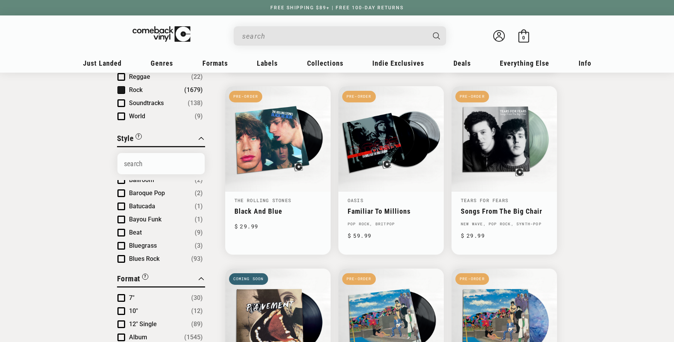 The height and width of the screenshot is (342, 674). What do you see at coordinates (143, 245) in the screenshot?
I see `span: Bluegrass` at bounding box center [143, 245].